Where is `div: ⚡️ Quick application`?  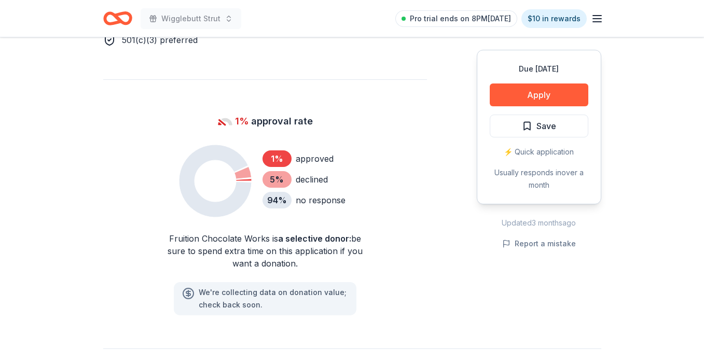
div: ⚡️ Quick application is located at coordinates (539, 152).